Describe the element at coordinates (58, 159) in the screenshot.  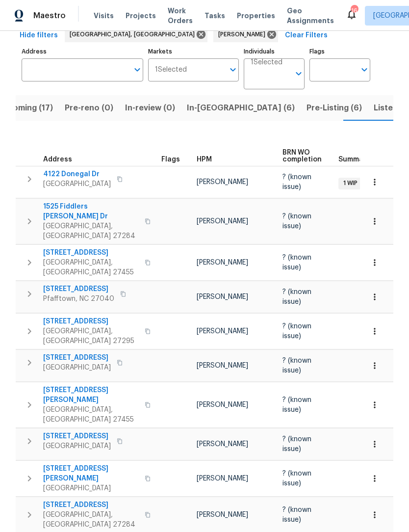
I see `span: Address` at that location.